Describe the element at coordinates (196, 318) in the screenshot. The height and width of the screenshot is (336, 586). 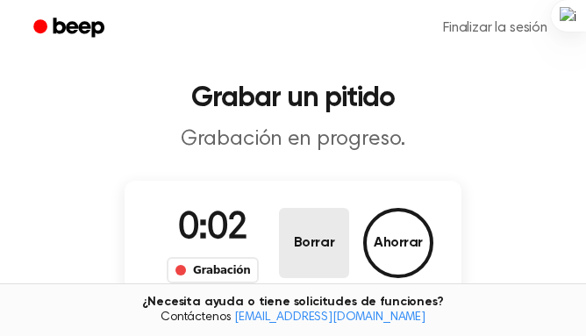
I see `font: Contáctenos` at that location.